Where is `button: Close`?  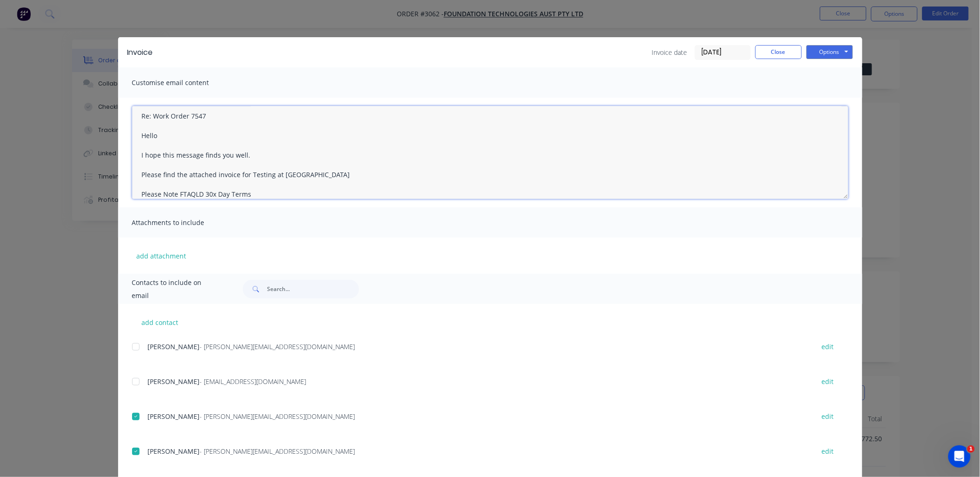 button: Close is located at coordinates (778, 52).